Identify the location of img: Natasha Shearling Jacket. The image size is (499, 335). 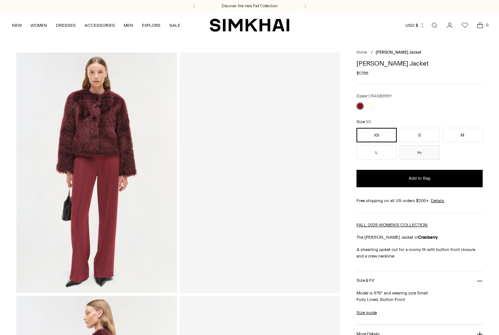
(96, 173).